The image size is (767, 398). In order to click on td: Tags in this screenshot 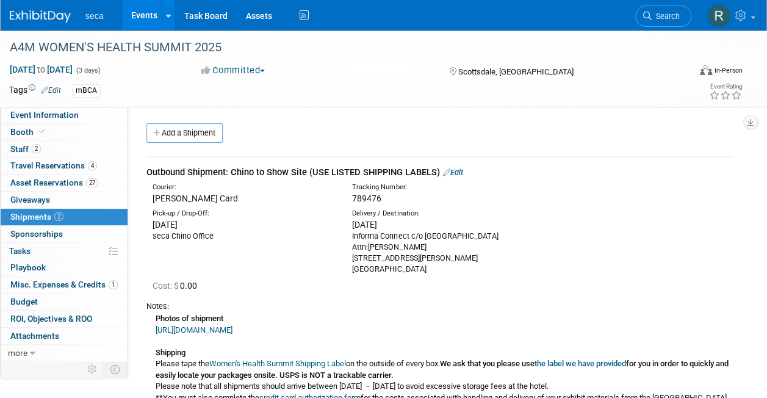, I will do `click(35, 90)`.